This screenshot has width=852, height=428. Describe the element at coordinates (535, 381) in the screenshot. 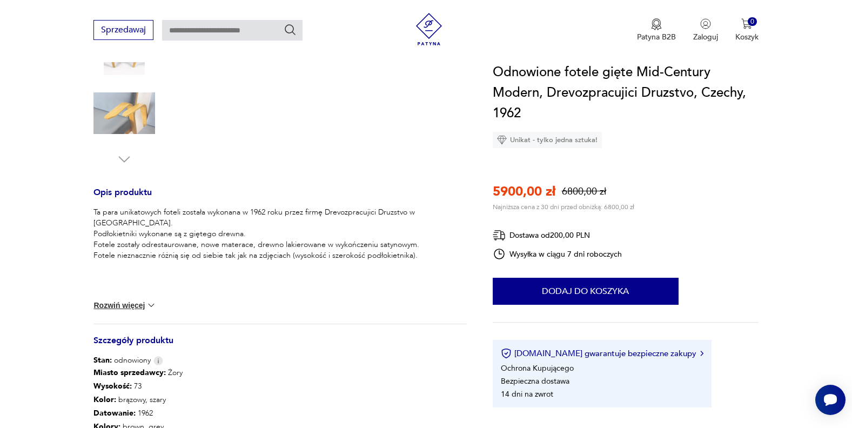

I see `li: Bezpieczna dostawa` at that location.